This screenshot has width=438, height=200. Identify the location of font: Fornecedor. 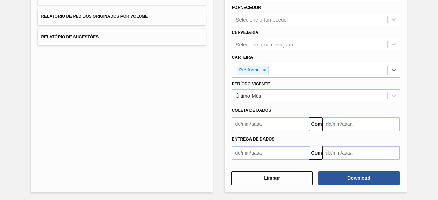
(246, 8).